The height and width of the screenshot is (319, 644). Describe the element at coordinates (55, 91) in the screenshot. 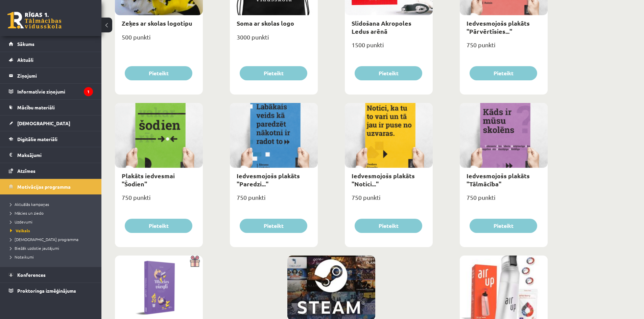

I see `legend: Informatīvie ziņojumi` at that location.